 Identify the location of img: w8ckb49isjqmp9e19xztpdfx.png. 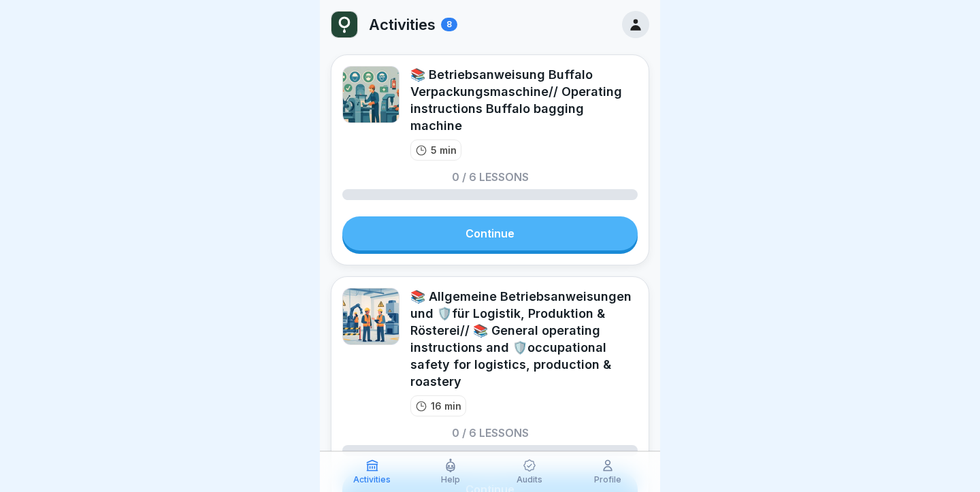
(345, 25).